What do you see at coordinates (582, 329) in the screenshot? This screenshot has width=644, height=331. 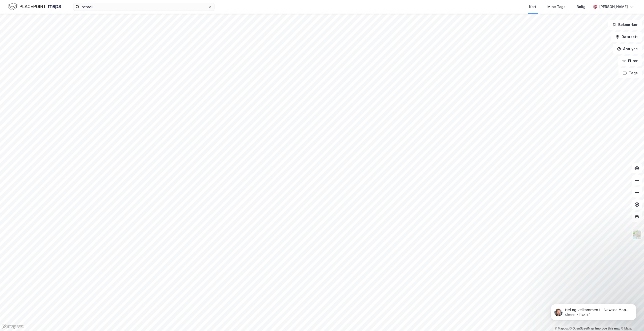 I see `a: OpenStreetMap` at bounding box center [582, 329].